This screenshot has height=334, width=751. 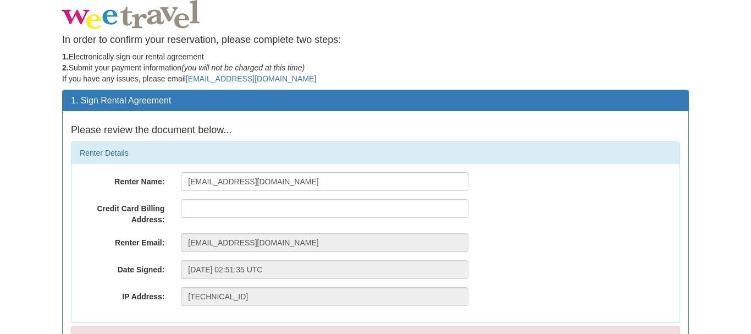 What do you see at coordinates (122, 294) in the screenshot?
I see `label: IP Address:` at bounding box center [122, 294].